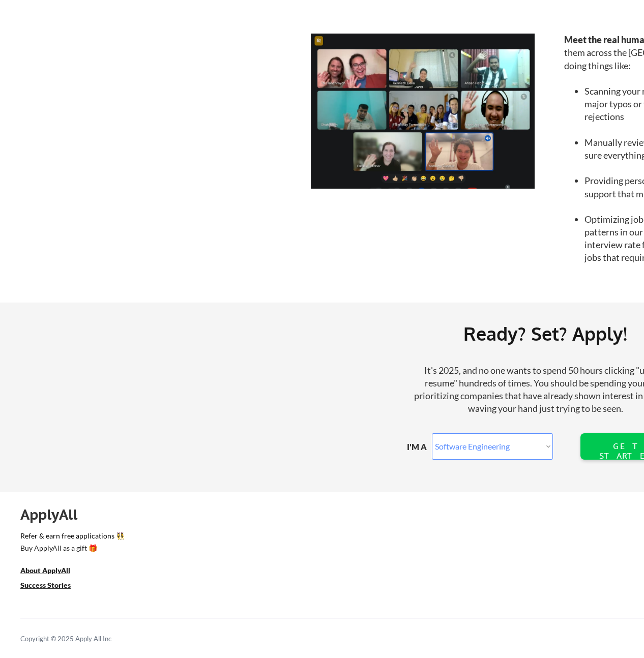 Image resolution: width=644 pixels, height=658 pixels. What do you see at coordinates (420, 447) in the screenshot?
I see `div: I'M A` at bounding box center [420, 447].